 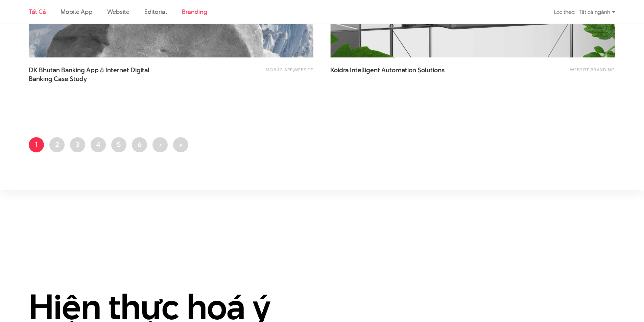 I want to click on div: Tất cả ngành, so click(x=598, y=12).